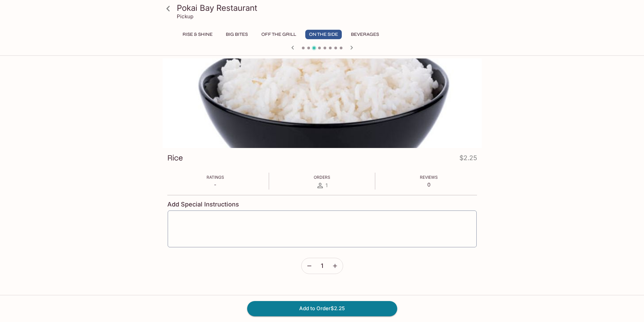  Describe the element at coordinates (468, 159) in the screenshot. I see `h4: $2.25` at that location.